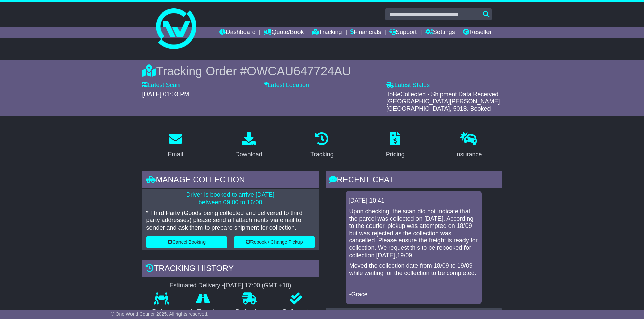 The width and height of the screenshot is (644, 319). I want to click on div: Download, so click(249, 154).